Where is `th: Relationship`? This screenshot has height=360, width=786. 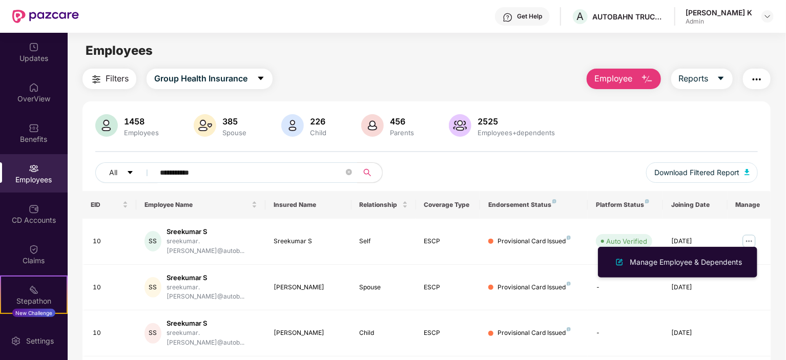
th: Relationship is located at coordinates (384, 205).